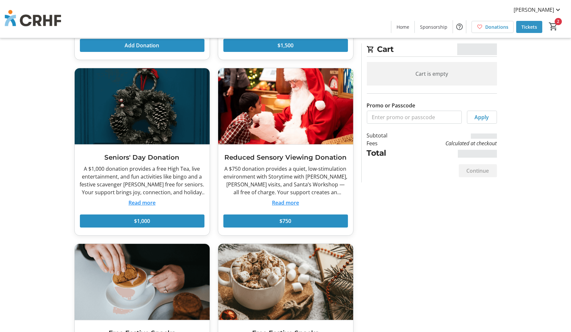 The height and width of the screenshot is (332, 571). Describe the element at coordinates (142, 221) in the screenshot. I see `span: $1,000` at that location.